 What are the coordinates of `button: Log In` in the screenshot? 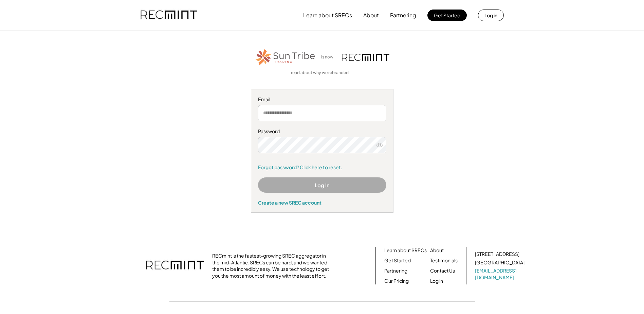 It's located at (322, 185).